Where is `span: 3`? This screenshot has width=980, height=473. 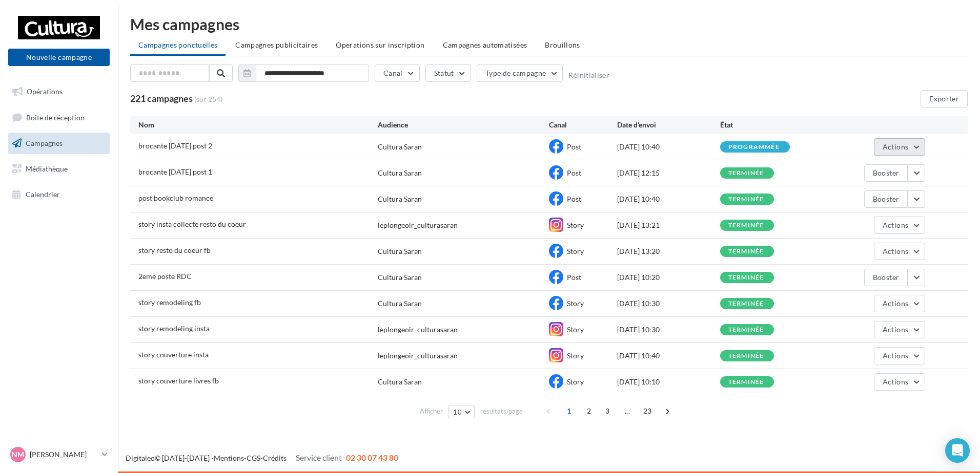 span: 3 is located at coordinates (607, 411).